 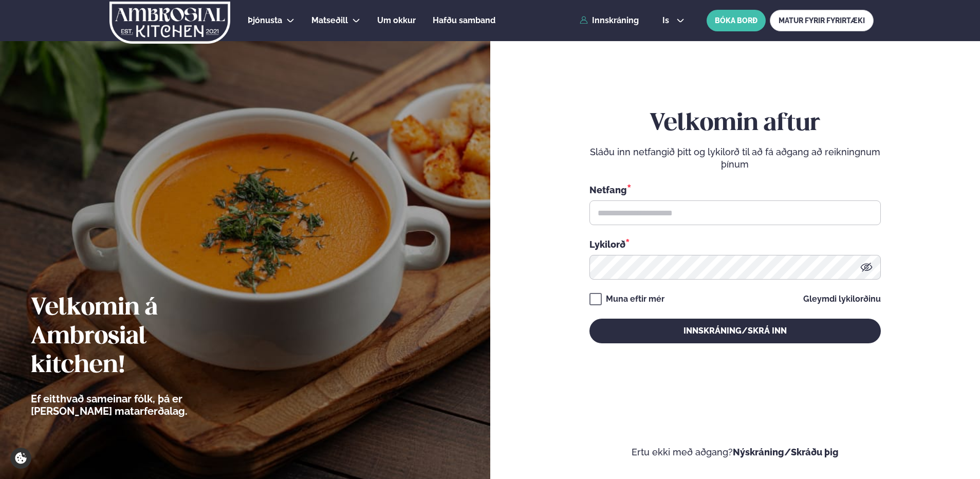 I want to click on a: Nýskráning/Skráðu þig, so click(x=786, y=452).